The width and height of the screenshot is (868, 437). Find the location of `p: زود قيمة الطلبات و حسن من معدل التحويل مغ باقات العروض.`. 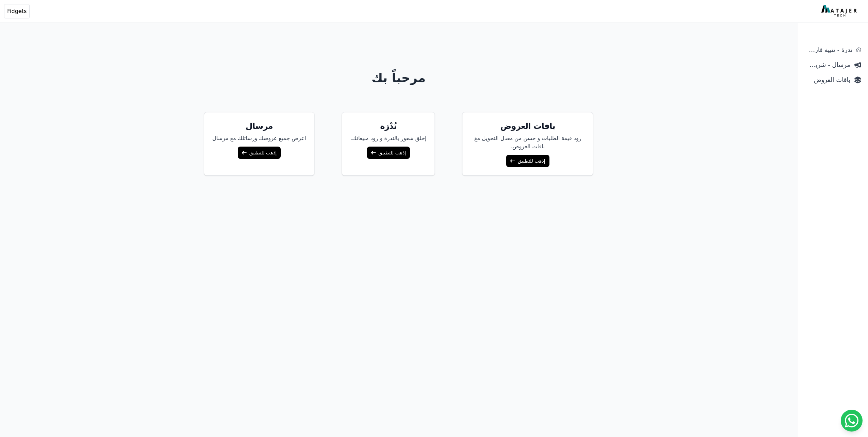

p: زود قيمة الطلبات و حسن من معدل التحويل مغ باقات العروض. is located at coordinates (528, 143).